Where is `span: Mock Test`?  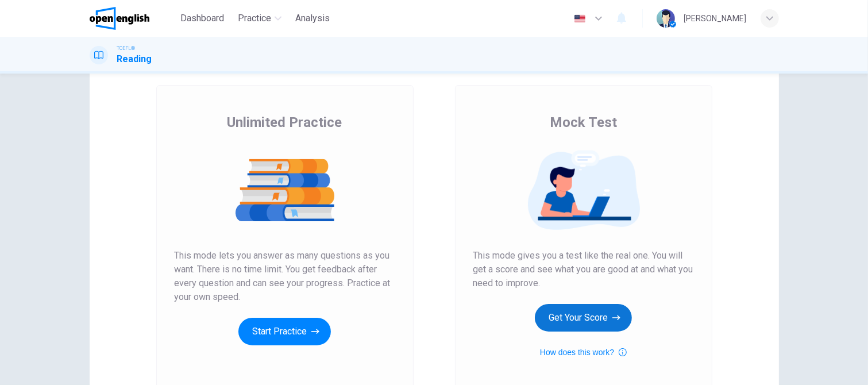
span: Mock Test is located at coordinates (583, 123).